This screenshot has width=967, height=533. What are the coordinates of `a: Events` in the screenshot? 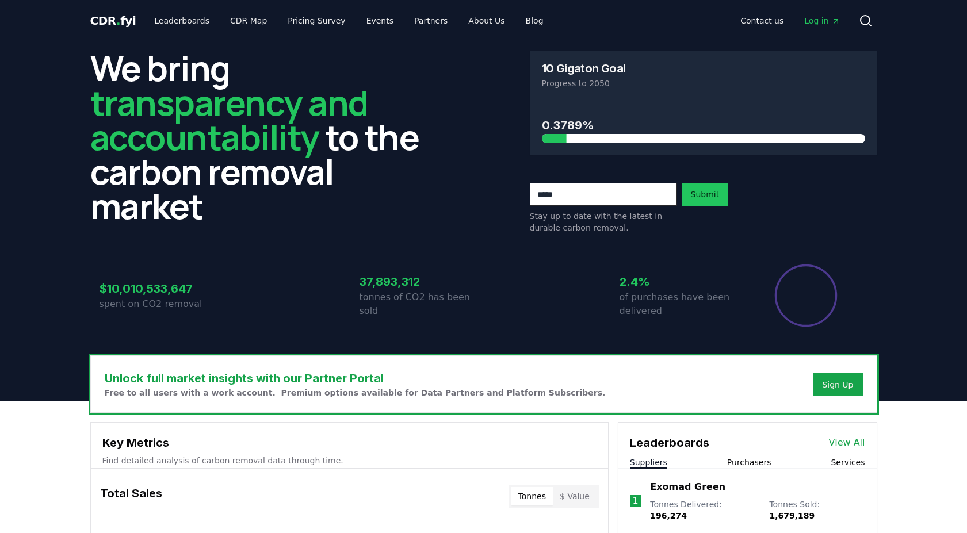 It's located at (380, 21).